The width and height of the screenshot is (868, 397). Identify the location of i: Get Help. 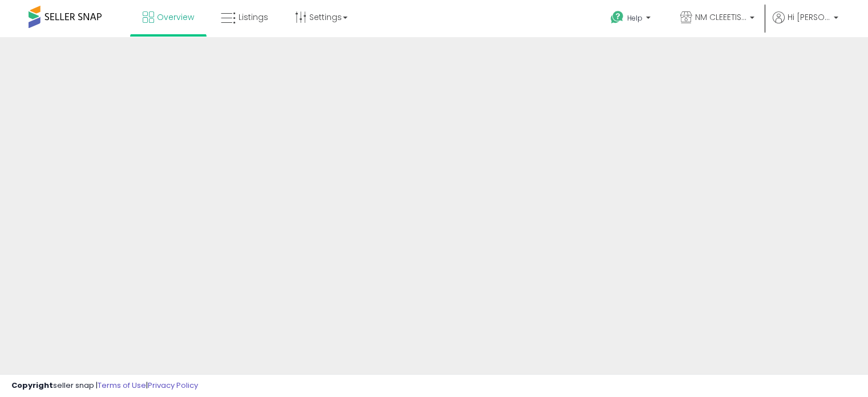
(617, 17).